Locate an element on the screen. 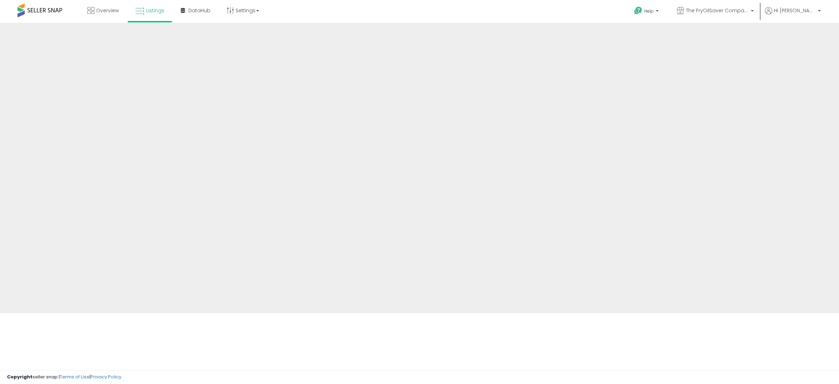 The width and height of the screenshot is (839, 384). span: DataHub is located at coordinates (199, 10).